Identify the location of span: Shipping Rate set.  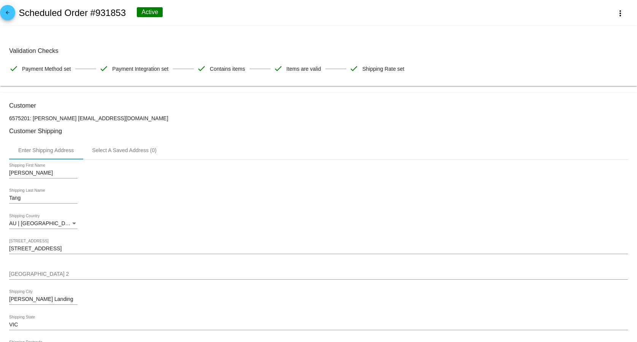
(383, 69).